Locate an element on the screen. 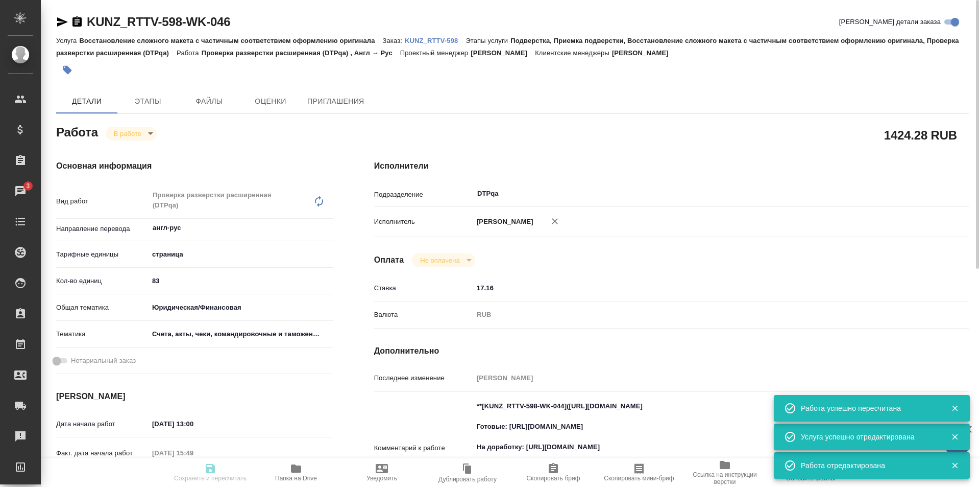 Image resolution: width=980 pixels, height=487 pixels. button: Добавить тэг is located at coordinates (68, 70).